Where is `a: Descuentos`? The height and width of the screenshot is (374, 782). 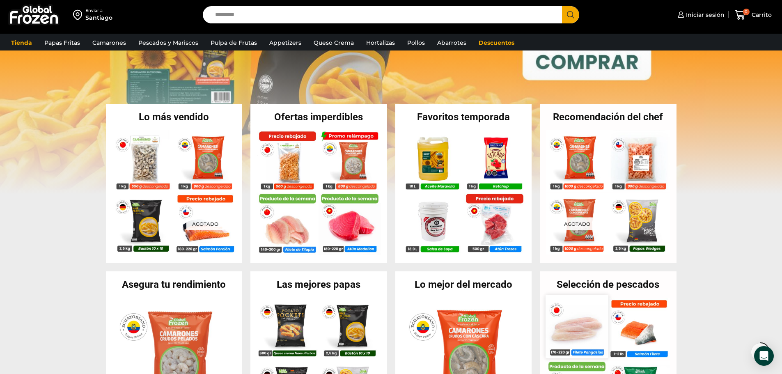
a: Descuentos is located at coordinates (496, 43).